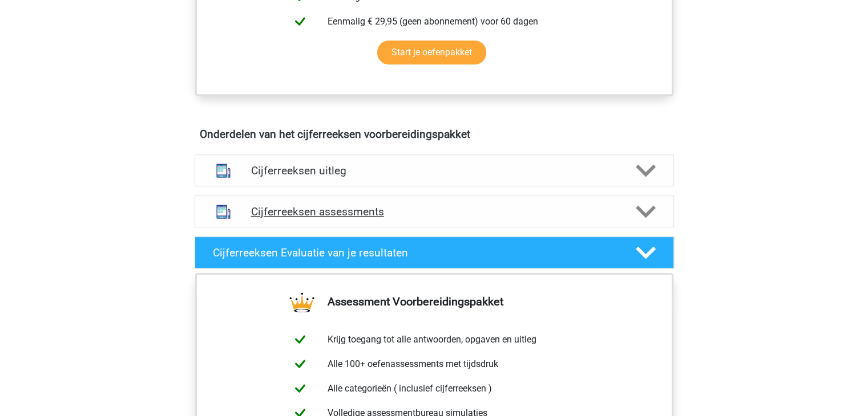 The height and width of the screenshot is (416, 868). I want to click on h4: Cijferreeksen Evaluatie van je resultaten, so click(415, 253).